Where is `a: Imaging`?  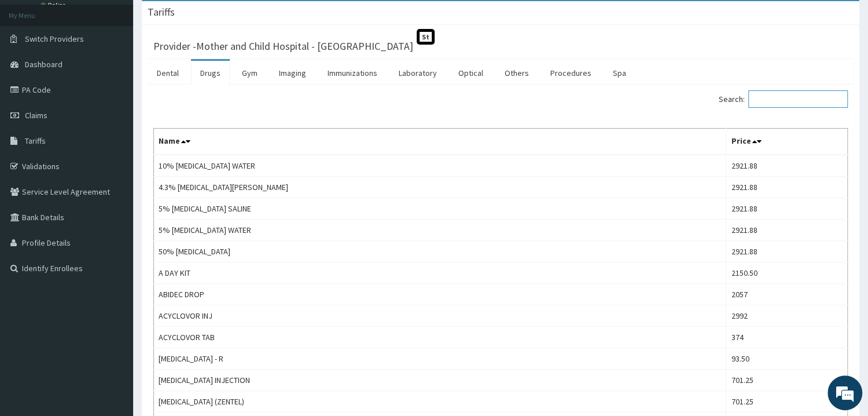 a: Imaging is located at coordinates (292, 73).